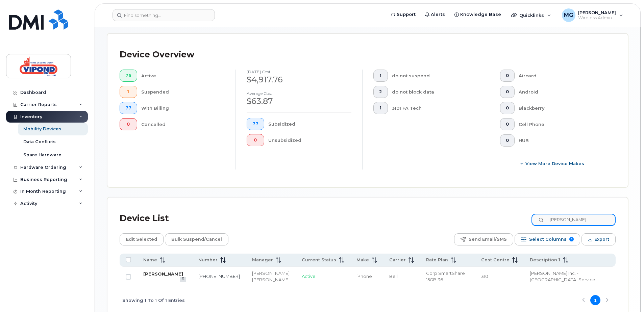 This screenshot has width=644, height=312. What do you see at coordinates (299, 93) in the screenshot?
I see `h4: Average cost` at bounding box center [299, 93].